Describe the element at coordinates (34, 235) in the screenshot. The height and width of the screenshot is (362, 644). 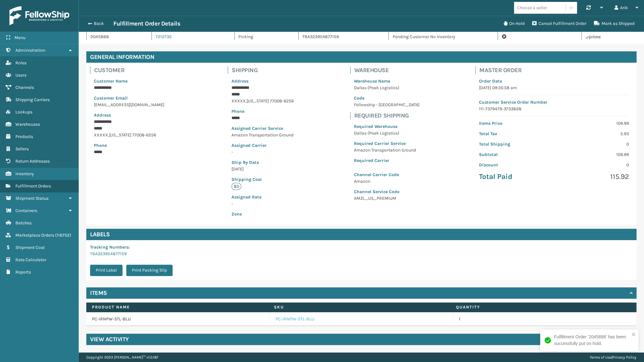
I see `span: Marketplace Orders` at that location.